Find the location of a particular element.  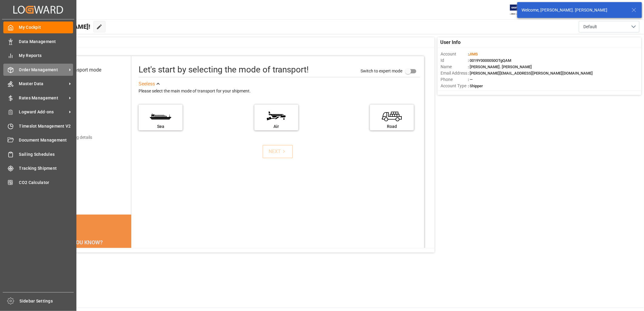

div: Add shipping details is located at coordinates (73, 138).